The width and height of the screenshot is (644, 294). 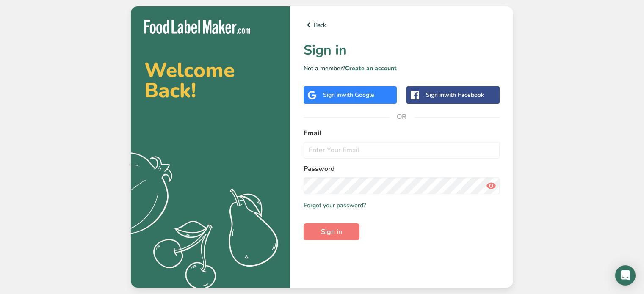 What do you see at coordinates (210, 80) in the screenshot?
I see `h2: Welcome Back!` at bounding box center [210, 80].